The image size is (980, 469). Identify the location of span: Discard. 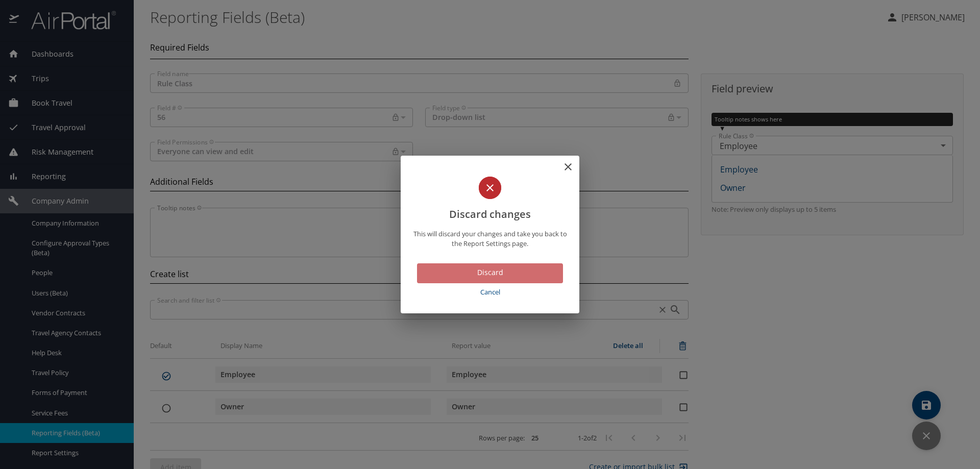
(490, 273).